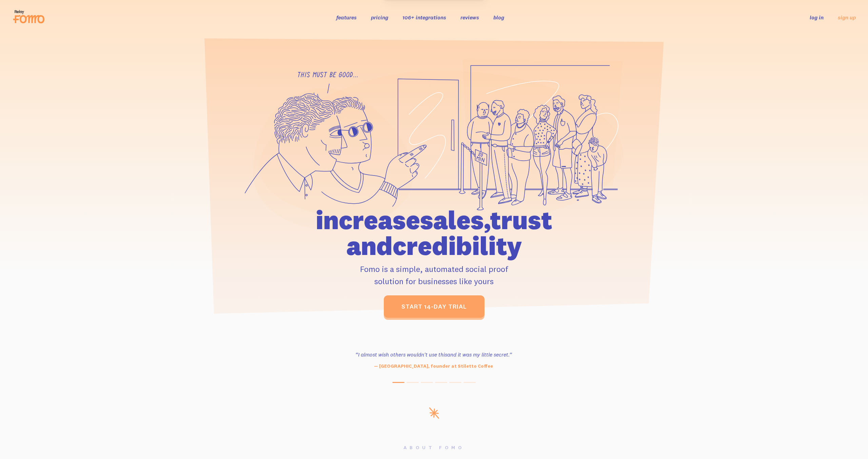  I want to click on a: blog, so click(499, 17).